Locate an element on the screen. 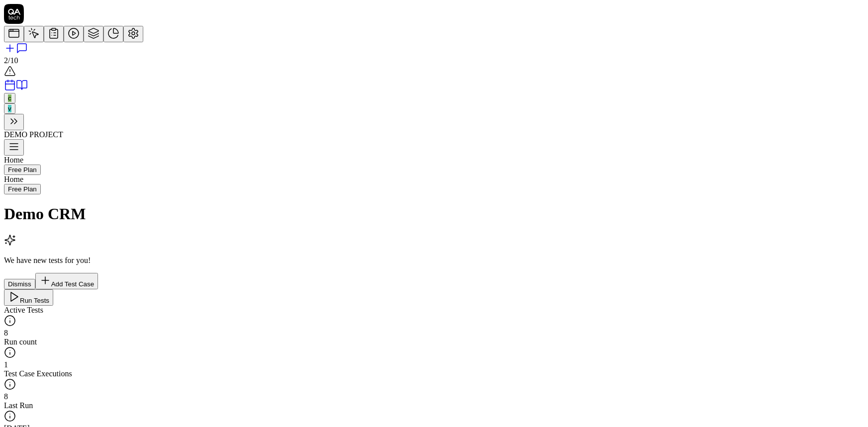  a: Book a call with us is located at coordinates (10, 88).